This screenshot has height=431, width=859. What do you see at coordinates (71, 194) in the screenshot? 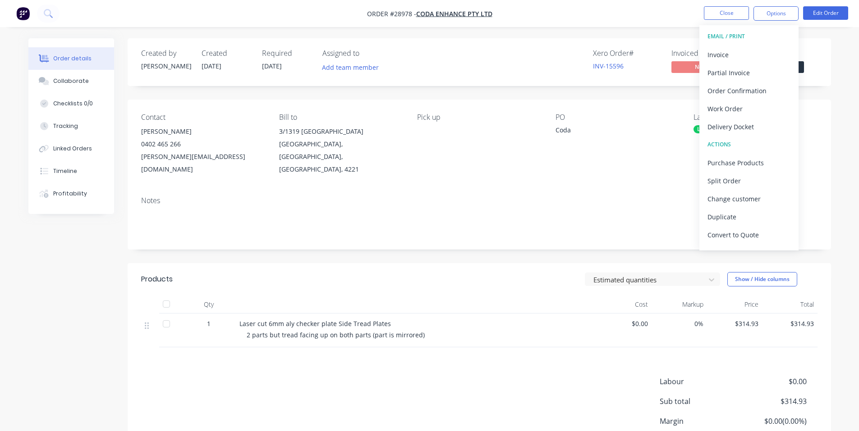
I see `button: Profitability` at bounding box center [71, 194].